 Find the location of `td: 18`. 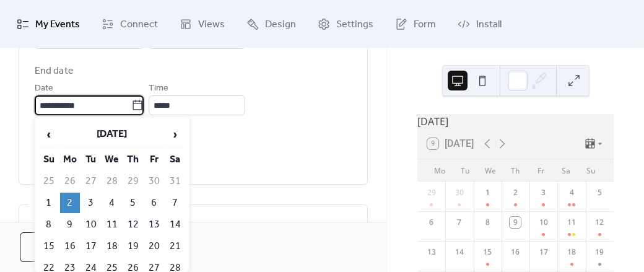

td: 18 is located at coordinates (112, 246).